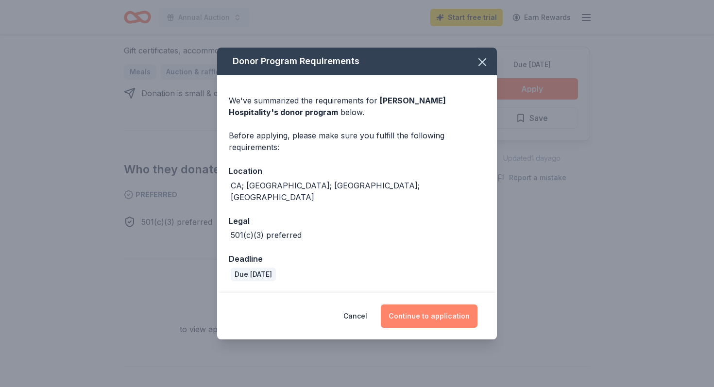  What do you see at coordinates (429, 316) in the screenshot?
I see `button: Continue to application` at bounding box center [429, 316].